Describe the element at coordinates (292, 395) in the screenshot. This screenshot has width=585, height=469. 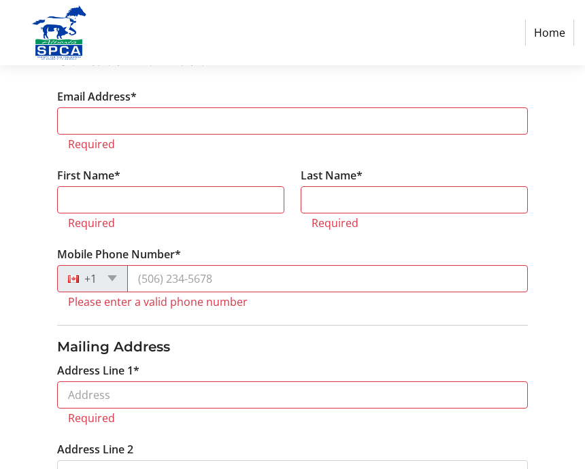
I see `input: Address` at that location.